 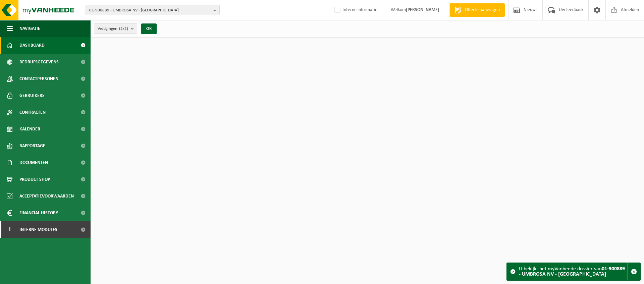 What do you see at coordinates (47, 196) in the screenshot?
I see `span: Acceptatievoorwaarden` at bounding box center [47, 196].